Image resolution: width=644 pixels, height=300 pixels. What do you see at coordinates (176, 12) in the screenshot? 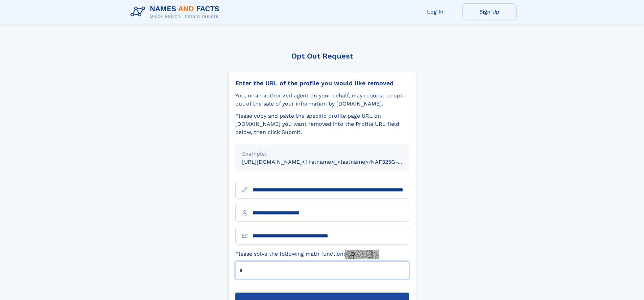
I see `img: Logo Names and Facts` at bounding box center [176, 12].